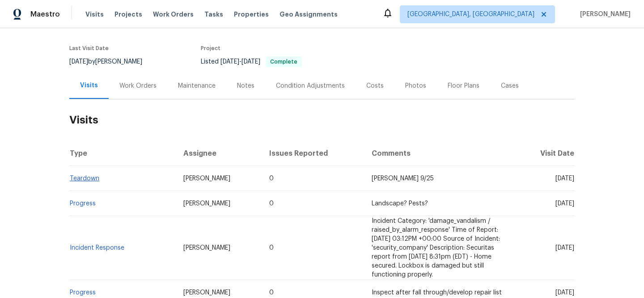  I want to click on div: Costs, so click(375, 86).